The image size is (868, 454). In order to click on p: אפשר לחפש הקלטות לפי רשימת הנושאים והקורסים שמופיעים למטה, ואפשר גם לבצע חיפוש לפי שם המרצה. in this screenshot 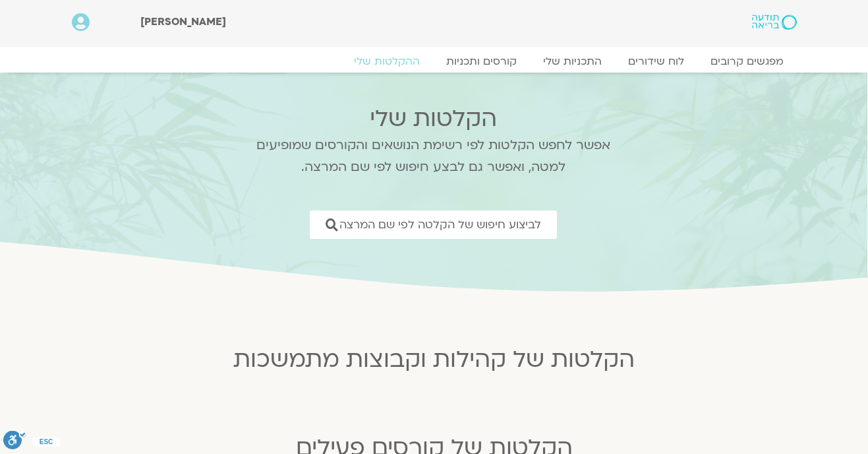, I will do `click(434, 156)`.